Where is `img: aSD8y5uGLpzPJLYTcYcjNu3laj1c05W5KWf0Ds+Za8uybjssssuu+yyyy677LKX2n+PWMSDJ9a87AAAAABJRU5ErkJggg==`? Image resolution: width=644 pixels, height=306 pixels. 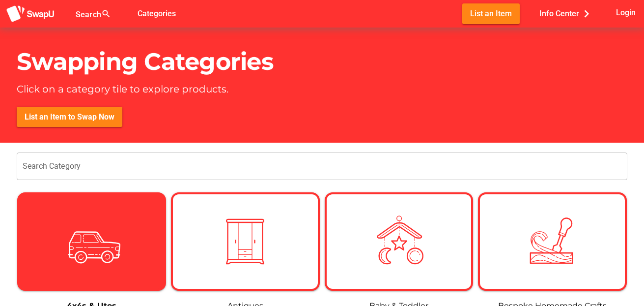
img: aSD8y5uGLpzPJLYTcYcjNu3laj1c05W5KWf0Ds+Za8uybjssssuu+yyyy677LKX2n+PWMSDJ9a87AAAAABJRU5ErkJggg== is located at coordinates (30, 14).